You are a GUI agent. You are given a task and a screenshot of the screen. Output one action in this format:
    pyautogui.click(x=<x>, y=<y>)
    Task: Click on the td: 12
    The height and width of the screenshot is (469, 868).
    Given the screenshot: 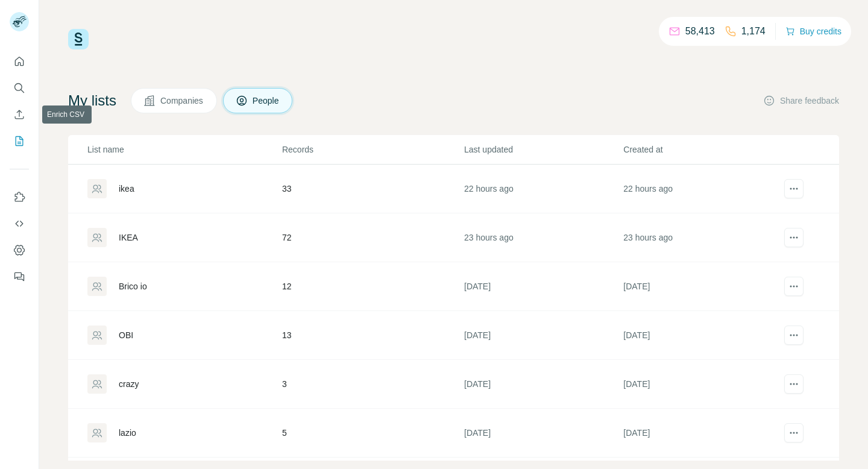 What is the action you would take?
    pyautogui.click(x=373, y=287)
    